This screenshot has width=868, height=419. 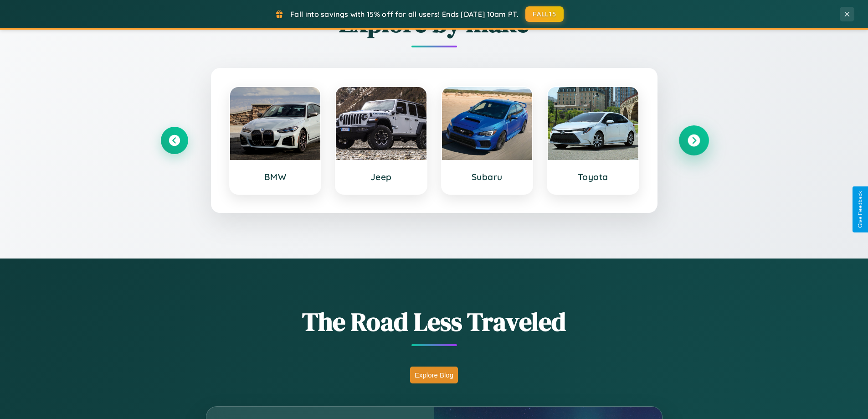 What do you see at coordinates (860, 210) in the screenshot?
I see `div: Give Feedback` at bounding box center [860, 210].